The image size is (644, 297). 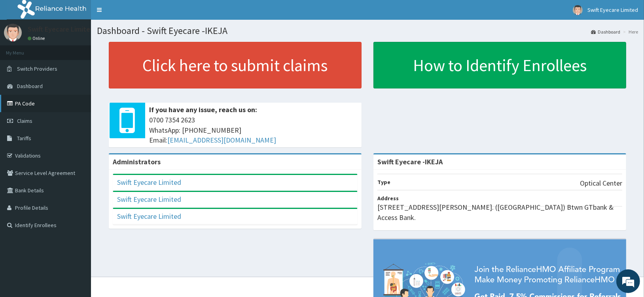 What do you see at coordinates (136, 162) in the screenshot?
I see `b: Administrators` at bounding box center [136, 162].